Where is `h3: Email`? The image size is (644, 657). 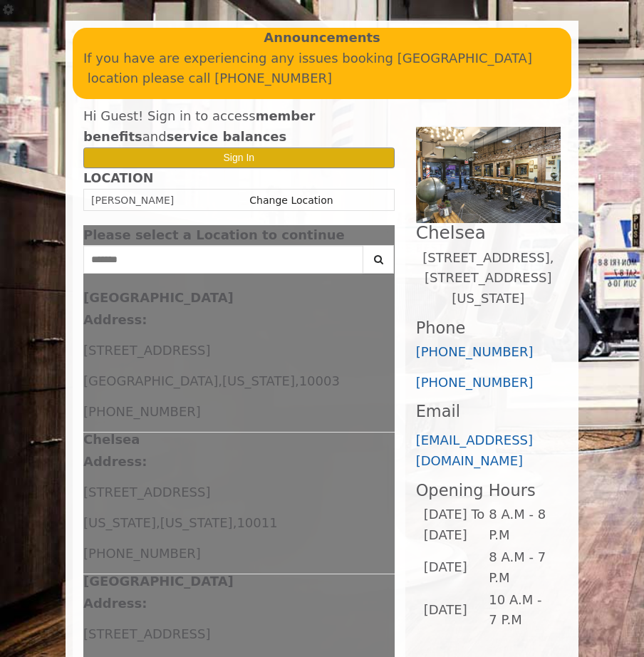 h3: Email is located at coordinates (488, 411).